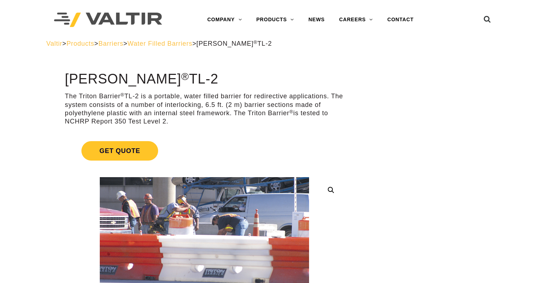  What do you see at coordinates (111, 44) in the screenshot?
I see `span: Barriers` at bounding box center [111, 44].